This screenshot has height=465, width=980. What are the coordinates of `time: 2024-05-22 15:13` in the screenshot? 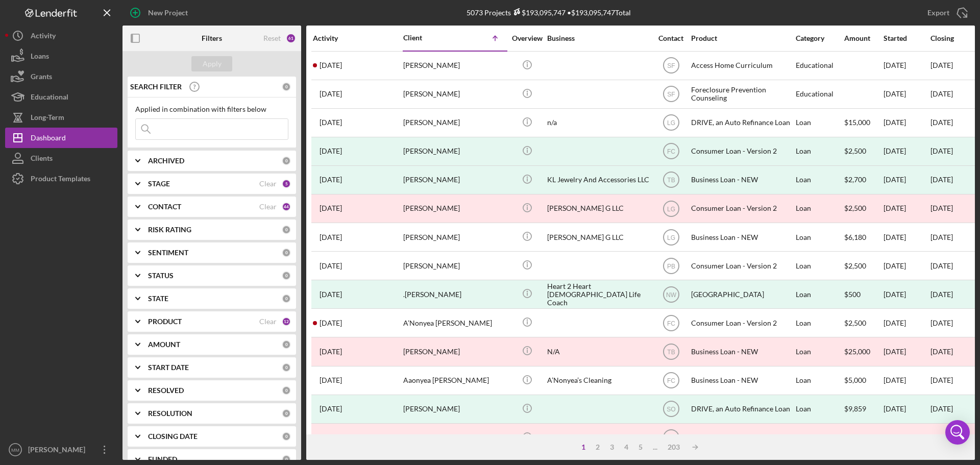 It's located at (331, 151).